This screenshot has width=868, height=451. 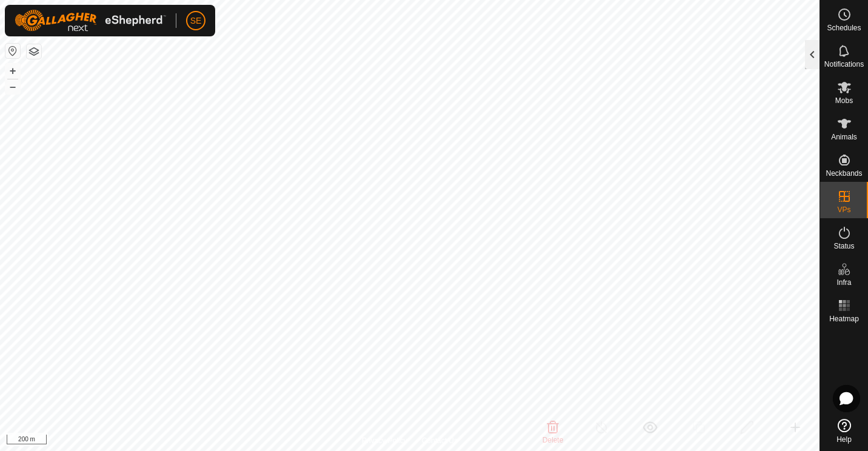 What do you see at coordinates (844, 430) in the screenshot?
I see `a: Help` at bounding box center [844, 430].